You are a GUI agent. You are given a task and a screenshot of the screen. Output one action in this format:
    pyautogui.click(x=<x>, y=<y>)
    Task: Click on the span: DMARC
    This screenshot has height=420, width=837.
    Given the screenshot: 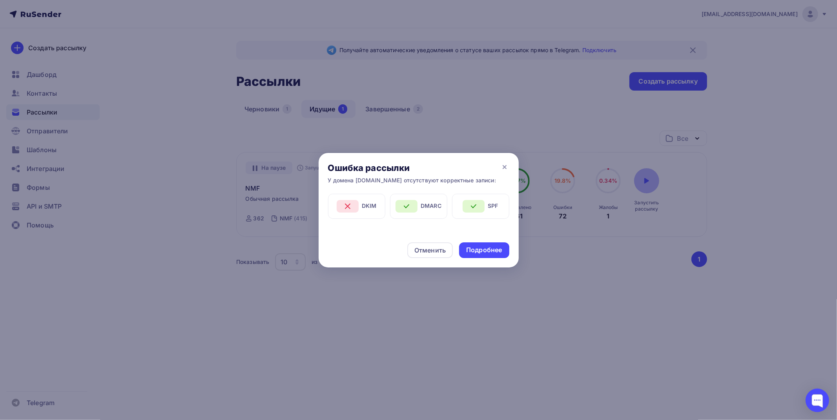 What is the action you would take?
    pyautogui.click(x=431, y=206)
    